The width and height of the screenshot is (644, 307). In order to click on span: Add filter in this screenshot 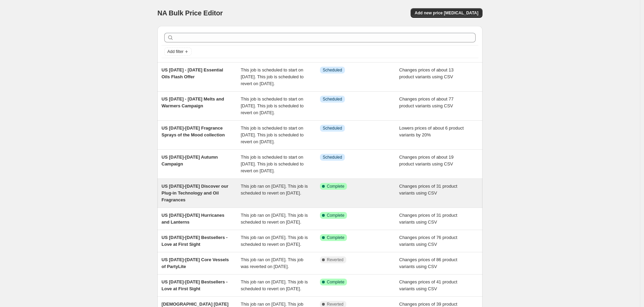, I will do `click(175, 52)`.